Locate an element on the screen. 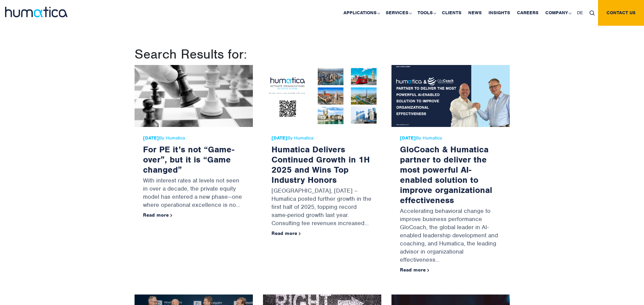  p: Accelerating behavioral change to improve business performance GloCoach, the global leader in AI-... is located at coordinates (450, 236).